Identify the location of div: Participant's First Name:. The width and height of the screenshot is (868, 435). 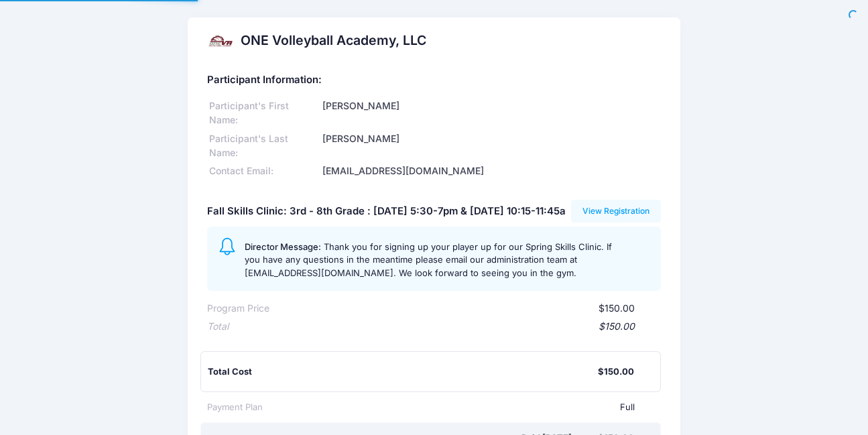
(264, 113).